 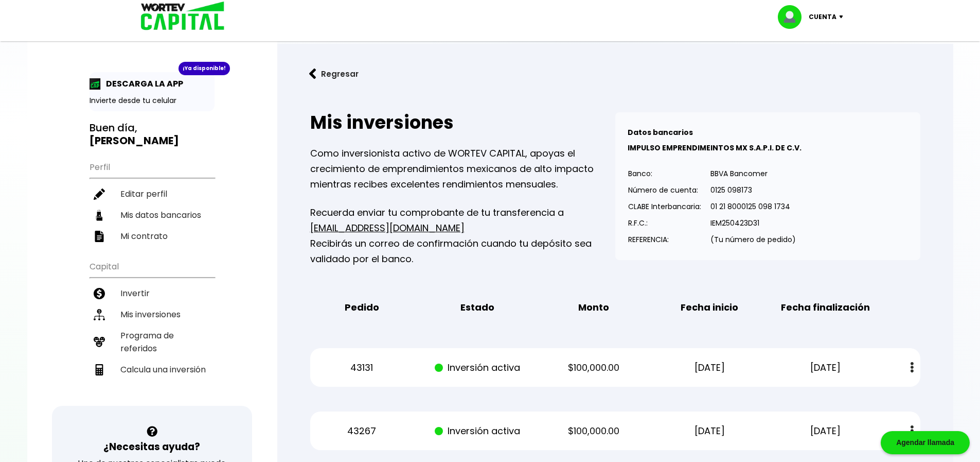 What do you see at coordinates (95, 84) in the screenshot?
I see `img: app-icon` at bounding box center [95, 84].